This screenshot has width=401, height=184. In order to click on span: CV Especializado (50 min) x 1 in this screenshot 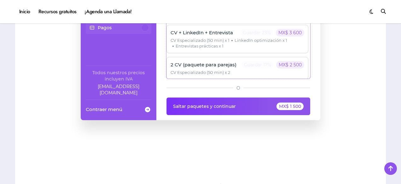, I will do `click(200, 41)`.